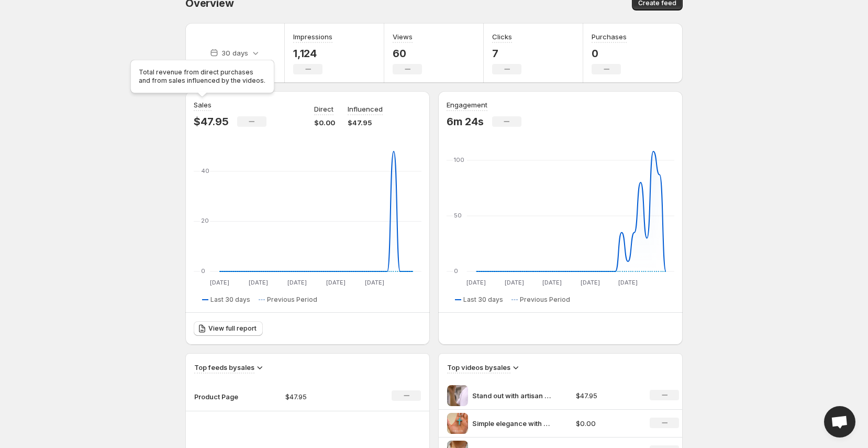  I want to click on a: View full report, so click(228, 328).